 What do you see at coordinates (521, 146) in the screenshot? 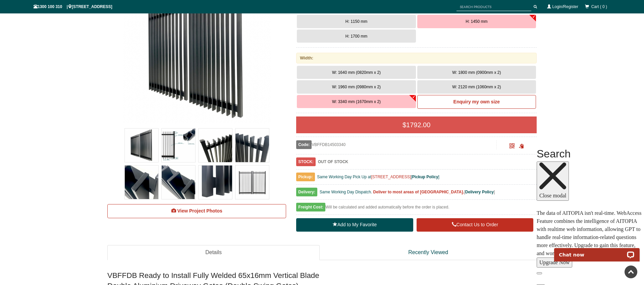
I see `span: Click to copy the URL` at bounding box center [521, 146].